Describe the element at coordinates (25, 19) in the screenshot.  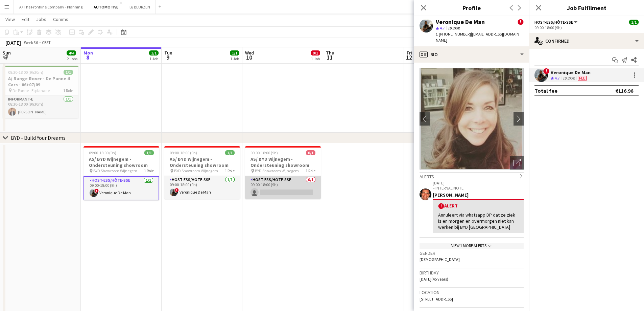
I see `a: Edit` at that location.